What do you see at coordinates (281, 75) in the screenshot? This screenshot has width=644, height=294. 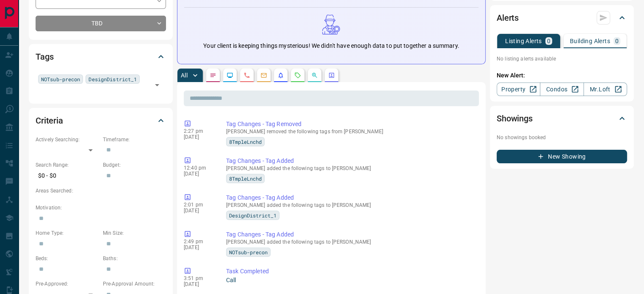 I see `svg: Listing Alerts` at bounding box center [281, 75].